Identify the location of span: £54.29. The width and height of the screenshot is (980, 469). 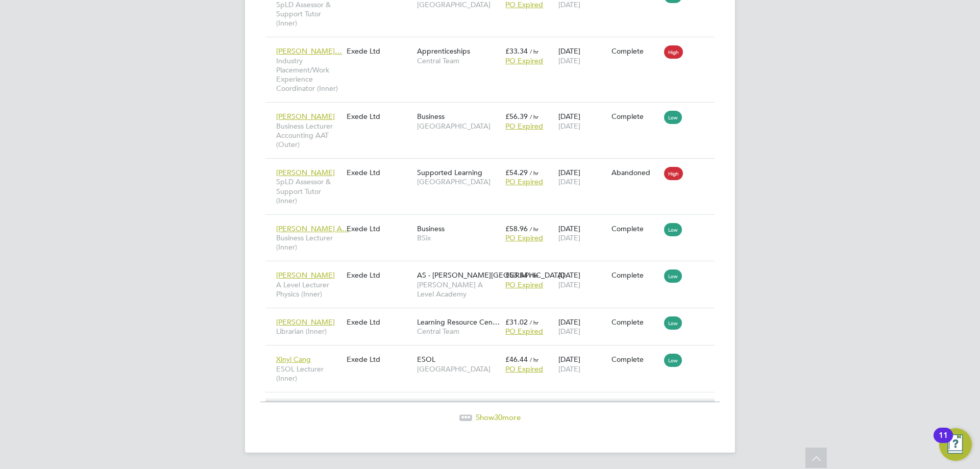
(517, 172).